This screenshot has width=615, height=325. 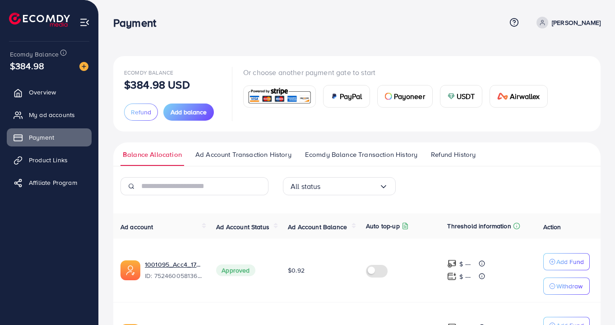 What do you see at coordinates (49, 182) in the screenshot?
I see `a: Affiliate Program` at bounding box center [49, 182].